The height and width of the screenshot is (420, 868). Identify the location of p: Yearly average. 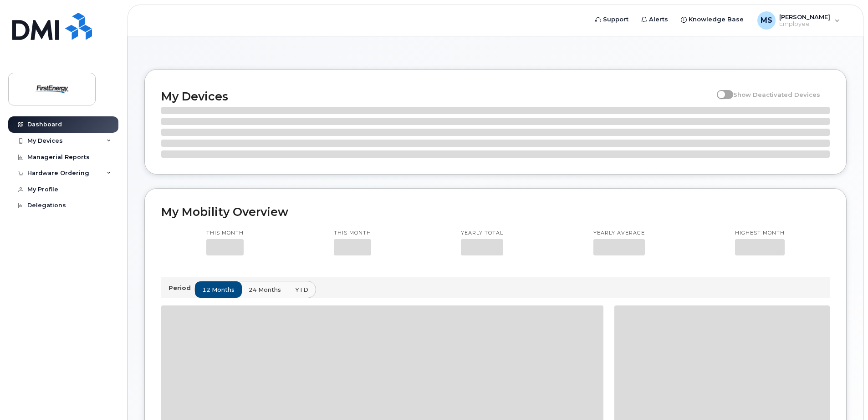
(619, 234).